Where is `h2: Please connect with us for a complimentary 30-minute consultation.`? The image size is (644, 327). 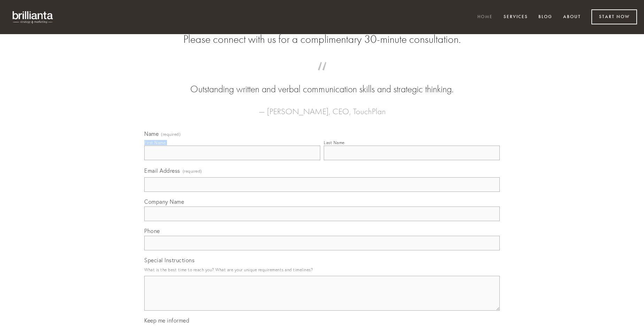 h2: Please connect with us for a complimentary 30-minute consultation. is located at coordinates (322, 39).